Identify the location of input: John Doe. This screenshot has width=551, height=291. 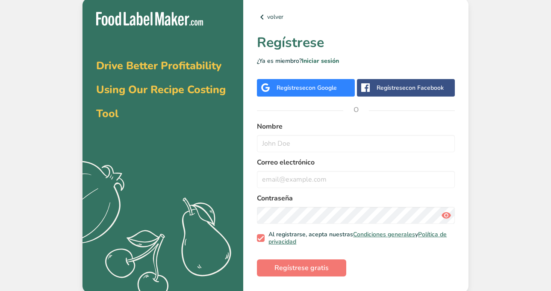
(356, 144).